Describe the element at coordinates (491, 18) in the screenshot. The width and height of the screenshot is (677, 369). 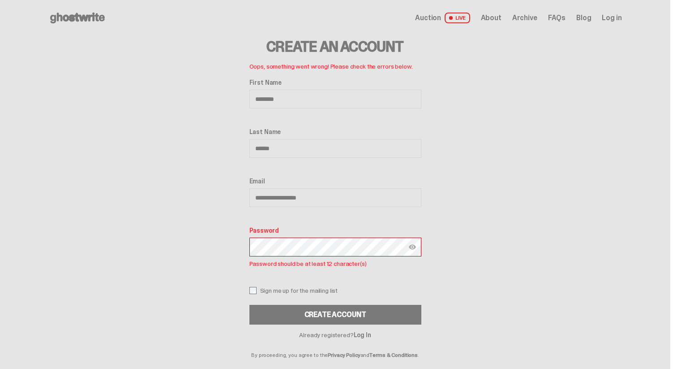
I see `a: About` at that location.